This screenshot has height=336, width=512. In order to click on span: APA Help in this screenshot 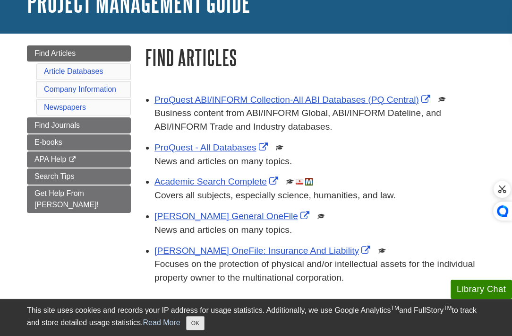, I will do `click(50, 159)`.